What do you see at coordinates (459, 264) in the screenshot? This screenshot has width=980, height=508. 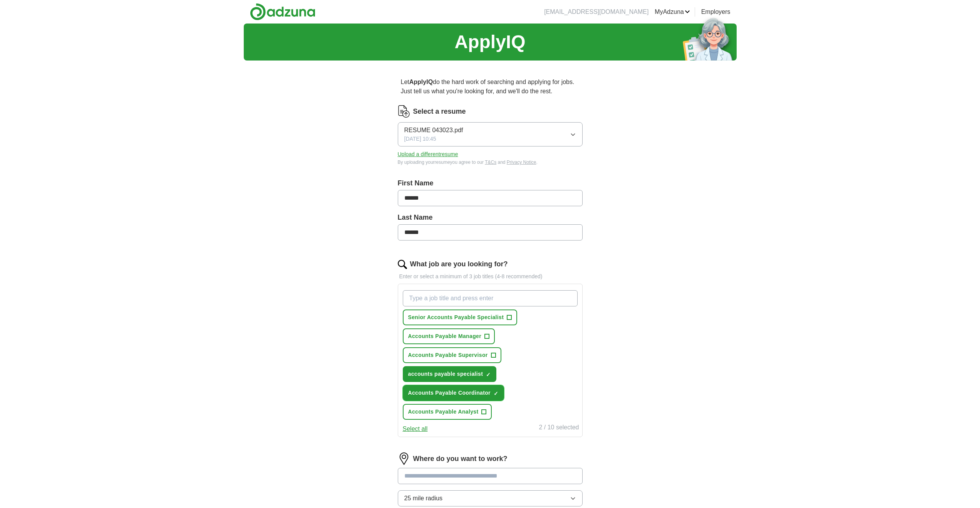 I see `label: What job are you looking for?` at bounding box center [459, 264].